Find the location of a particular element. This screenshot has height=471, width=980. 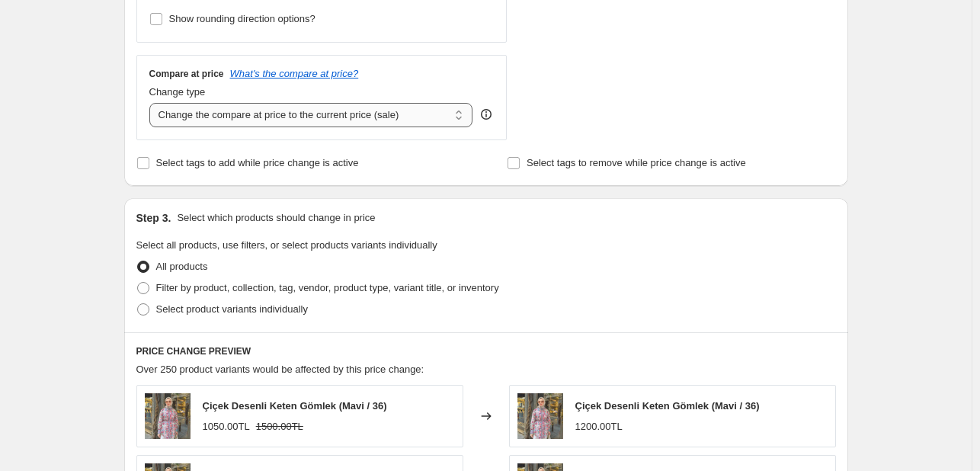

span: All products is located at coordinates (182, 266).